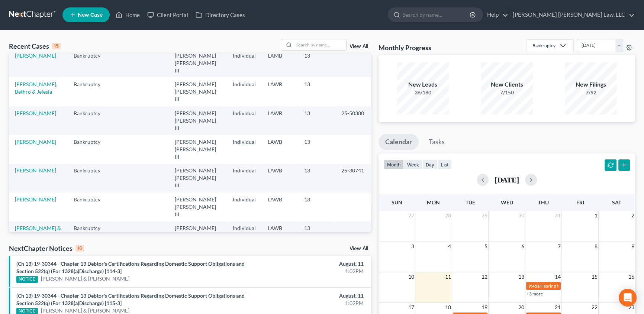 The width and height of the screenshot is (644, 314). What do you see at coordinates (449, 247) in the screenshot?
I see `span: 4` at bounding box center [449, 247].